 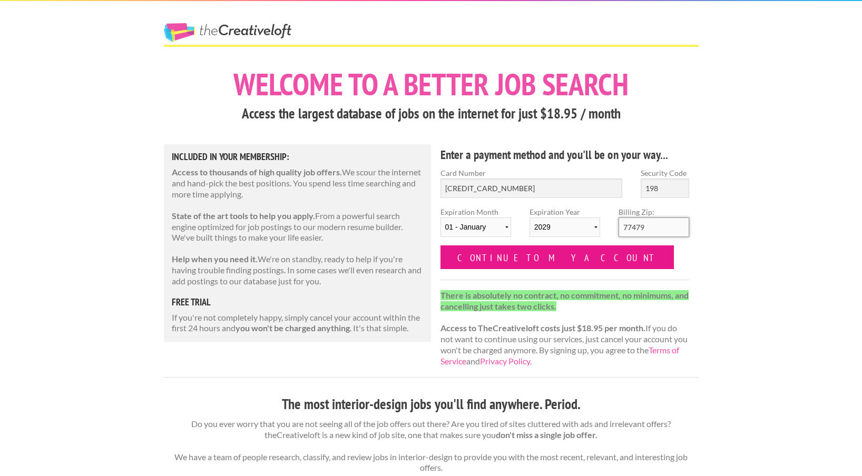 What do you see at coordinates (532, 173) in the screenshot?
I see `label: Card Number` at bounding box center [532, 173].